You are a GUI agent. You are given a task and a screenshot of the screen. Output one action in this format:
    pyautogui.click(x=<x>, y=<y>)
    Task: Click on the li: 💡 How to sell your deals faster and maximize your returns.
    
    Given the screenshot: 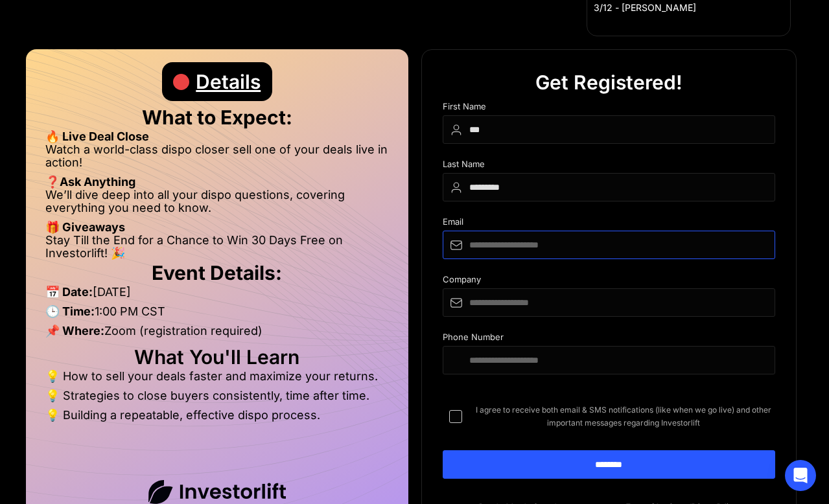 What is the action you would take?
    pyautogui.click(x=217, y=380)
    